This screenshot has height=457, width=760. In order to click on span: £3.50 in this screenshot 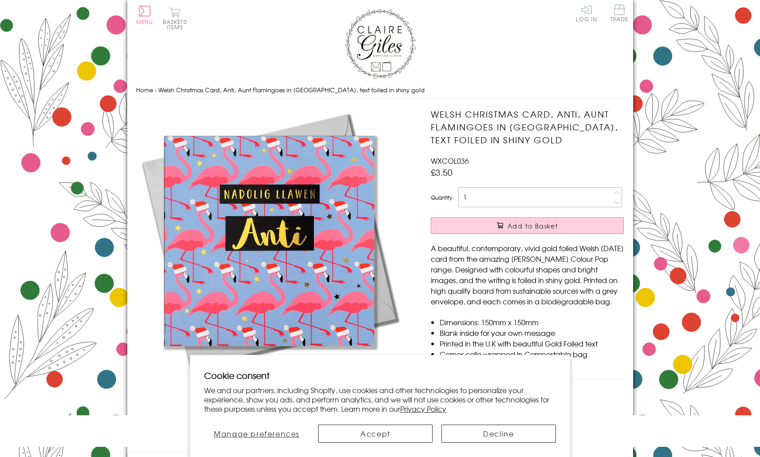, I will do `click(441, 172)`.